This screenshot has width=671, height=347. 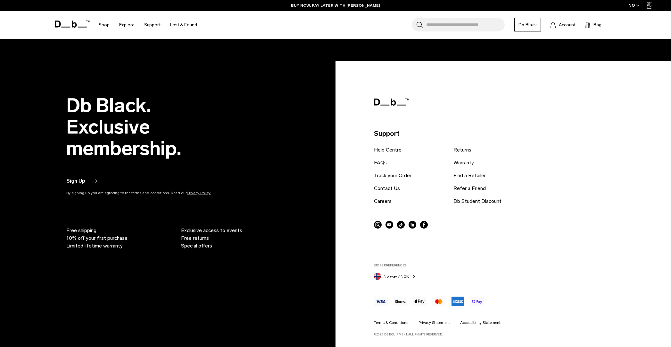 What do you see at coordinates (387, 188) in the screenshot?
I see `a: Contact Us` at bounding box center [387, 188].